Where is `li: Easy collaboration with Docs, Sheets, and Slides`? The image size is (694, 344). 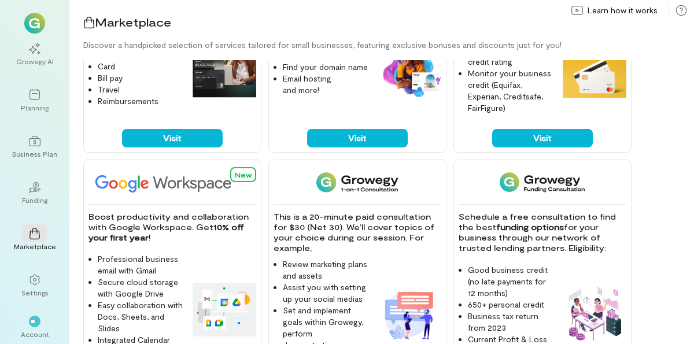 li: Easy collaboration with Docs, Sheets, and Slides is located at coordinates (140, 317).